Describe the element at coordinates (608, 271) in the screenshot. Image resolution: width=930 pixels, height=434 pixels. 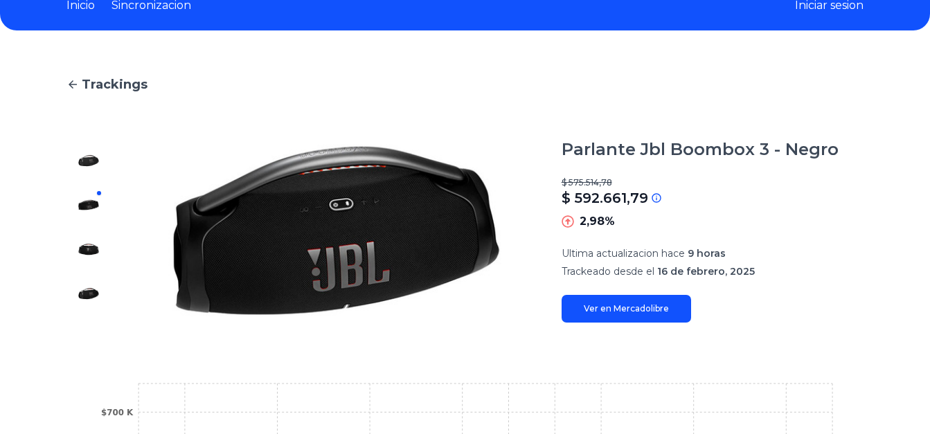
I see `span: Trackeado desde el` at that location.